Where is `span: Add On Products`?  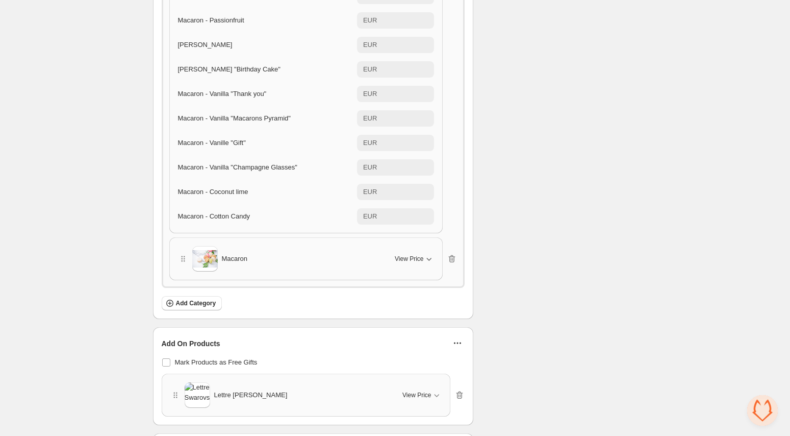 span: Add On Products is located at coordinates (191, 343).